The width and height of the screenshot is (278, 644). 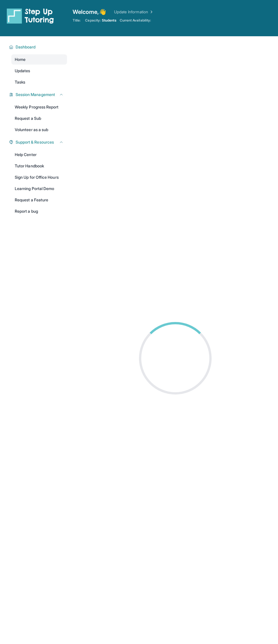 What do you see at coordinates (151, 12) in the screenshot?
I see `img: Chevron Right` at bounding box center [151, 12].